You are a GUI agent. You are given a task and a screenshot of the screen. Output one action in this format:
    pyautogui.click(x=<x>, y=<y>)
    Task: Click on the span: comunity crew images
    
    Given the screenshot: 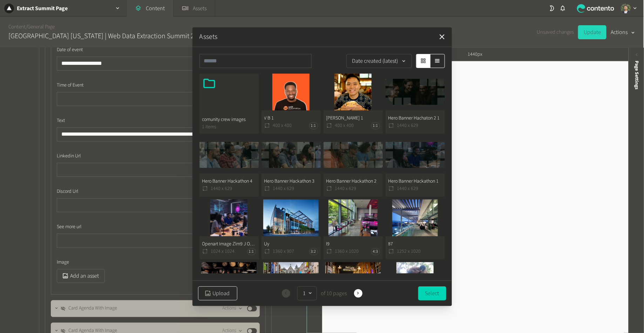 What is the action you would take?
    pyautogui.click(x=229, y=120)
    